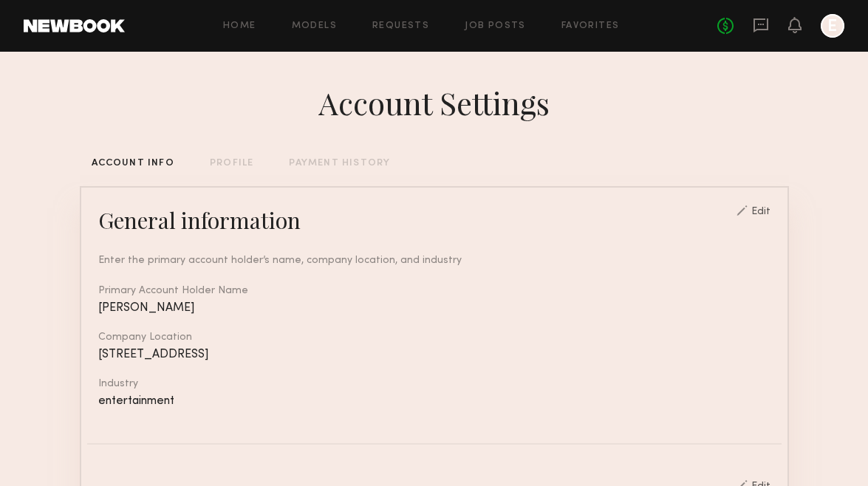 The width and height of the screenshot is (868, 486). Describe the element at coordinates (433, 103) in the screenshot. I see `div: Account Settings` at that location.